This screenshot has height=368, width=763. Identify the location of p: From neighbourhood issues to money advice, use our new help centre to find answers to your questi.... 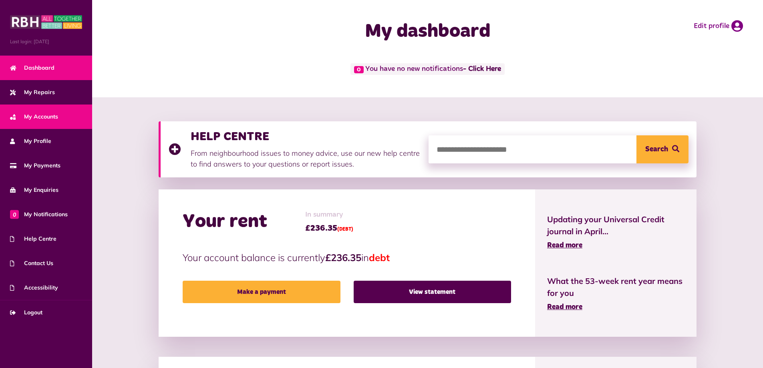
(306, 159).